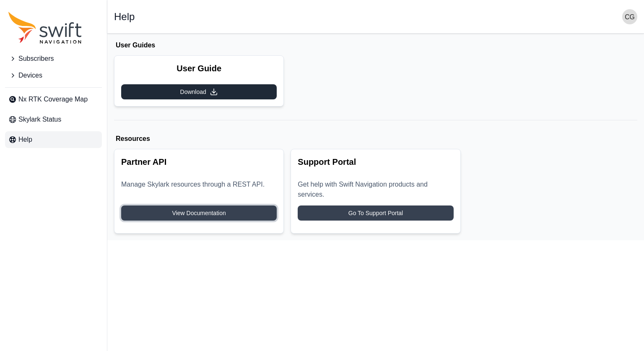 The height and width of the screenshot is (351, 644). I want to click on a: Skylark Status, so click(53, 119).